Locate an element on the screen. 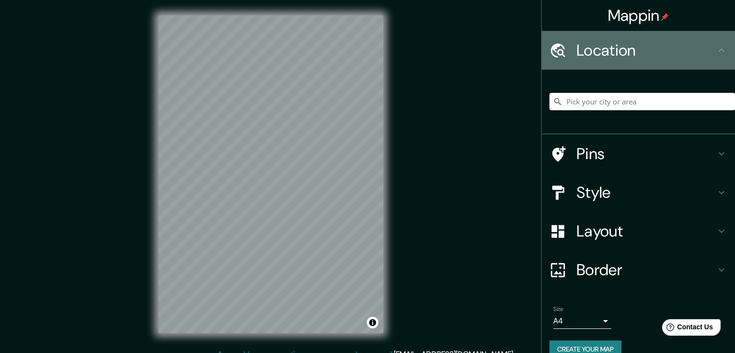 This screenshot has height=353, width=735. h4: Location is located at coordinates (646, 50).